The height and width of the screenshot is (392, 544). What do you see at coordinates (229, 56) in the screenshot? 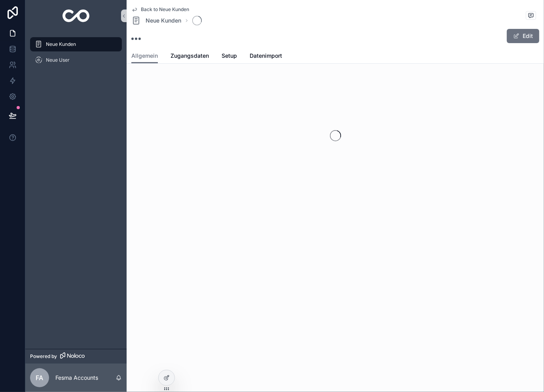
I see `a: Setup` at bounding box center [229, 56].